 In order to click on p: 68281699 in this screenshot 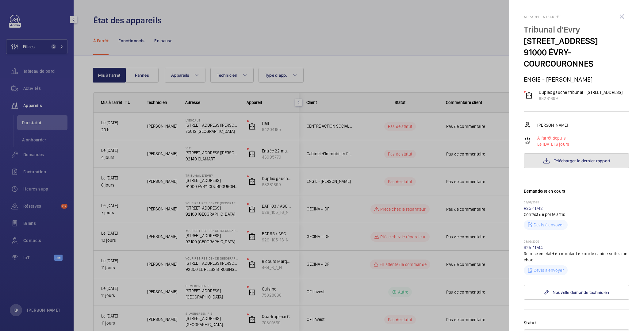, I will do `click(580, 98)`.